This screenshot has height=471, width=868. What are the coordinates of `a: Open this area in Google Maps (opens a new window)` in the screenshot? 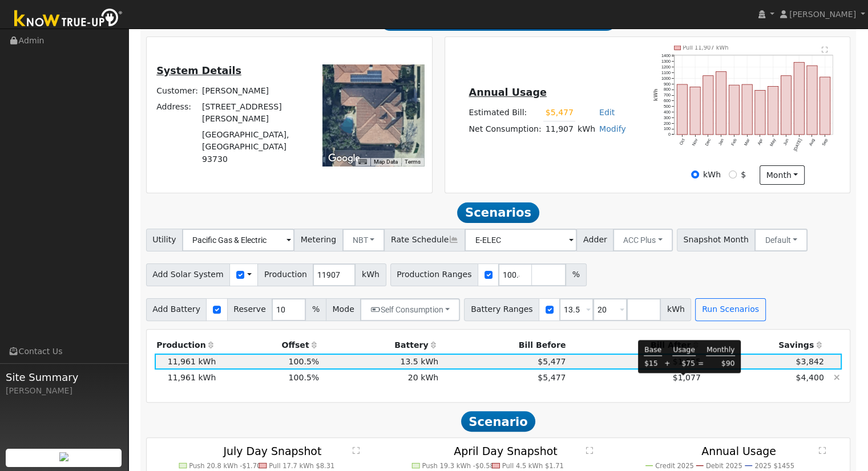 It's located at (344, 158).